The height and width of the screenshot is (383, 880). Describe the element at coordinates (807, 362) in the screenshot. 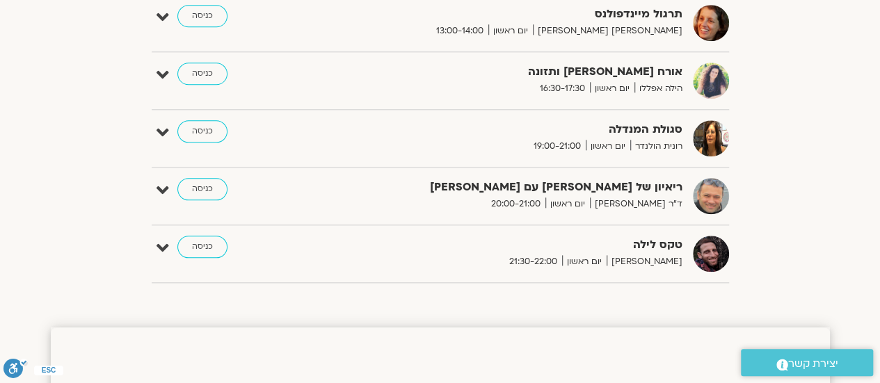

I see `a: יצירת קשר` at that location.